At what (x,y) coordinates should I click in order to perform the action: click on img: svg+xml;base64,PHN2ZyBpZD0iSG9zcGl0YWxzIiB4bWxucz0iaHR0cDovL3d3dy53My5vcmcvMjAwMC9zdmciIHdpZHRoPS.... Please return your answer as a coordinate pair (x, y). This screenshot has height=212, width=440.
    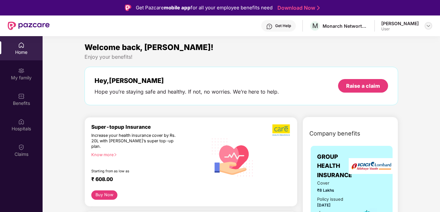
    Looking at the image, I should click on (21, 122).